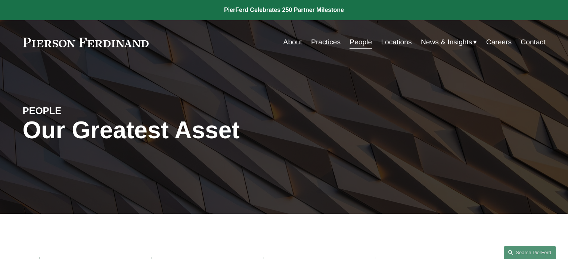 Image resolution: width=568 pixels, height=259 pixels. Describe the element at coordinates (499, 42) in the screenshot. I see `a: Careers` at that location.